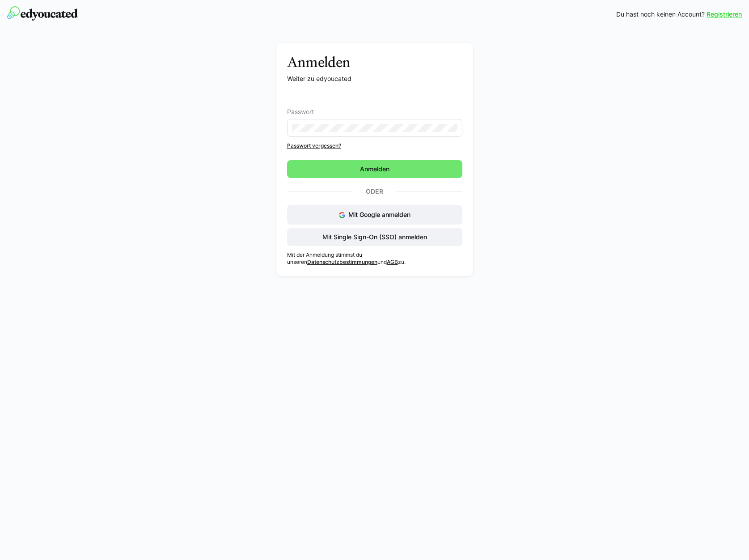  What do you see at coordinates (375, 191) in the screenshot?
I see `p: Oder` at bounding box center [375, 191].